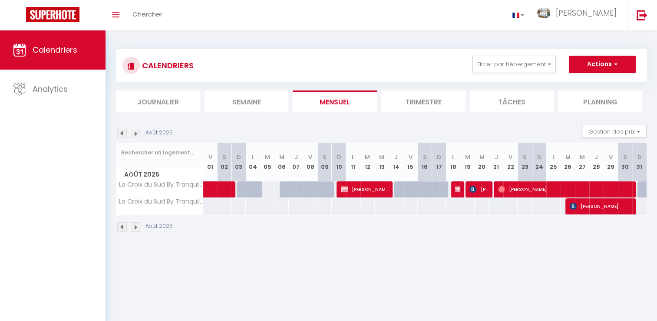  Describe the element at coordinates (368, 162) in the screenshot. I see `th: 12` at that location.